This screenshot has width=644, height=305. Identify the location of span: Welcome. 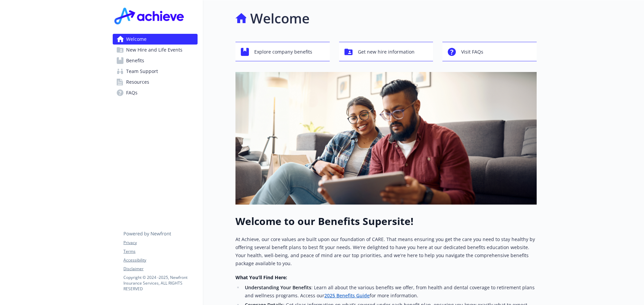
(137, 39).